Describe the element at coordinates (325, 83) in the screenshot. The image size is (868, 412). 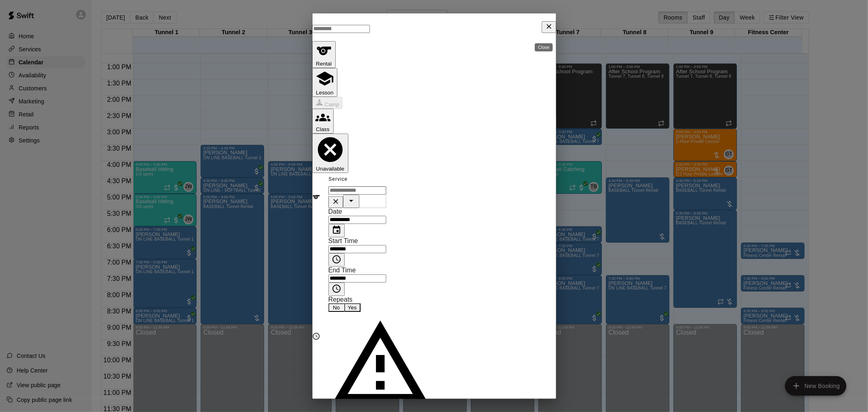
I see `button: Lesson` at that location.